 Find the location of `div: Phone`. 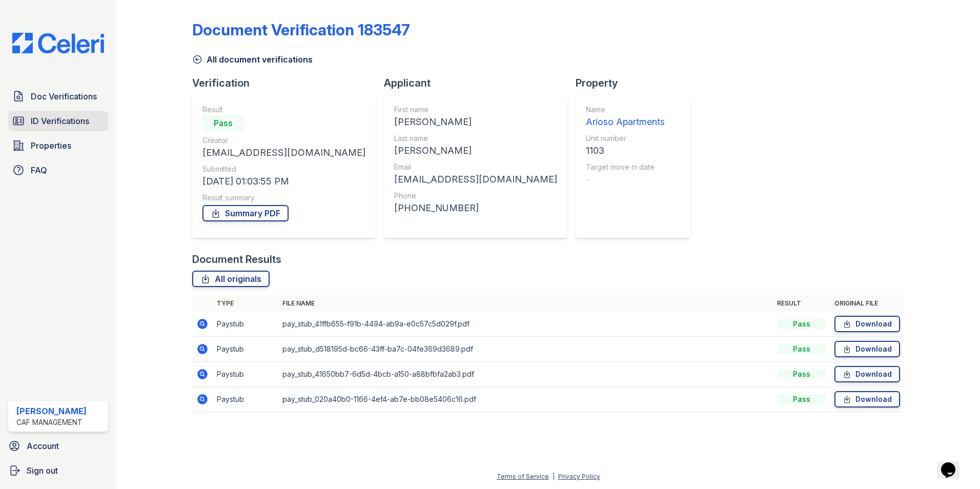

div: Phone is located at coordinates (476, 196).